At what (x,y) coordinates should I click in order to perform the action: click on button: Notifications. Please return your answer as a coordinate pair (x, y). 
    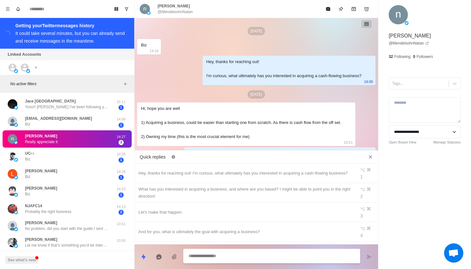
    Looking at the image, I should click on (18, 9).